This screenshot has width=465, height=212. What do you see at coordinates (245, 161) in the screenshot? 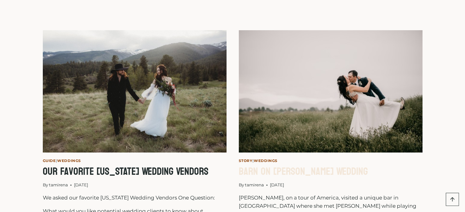
I see `a: Story` at bounding box center [245, 161].